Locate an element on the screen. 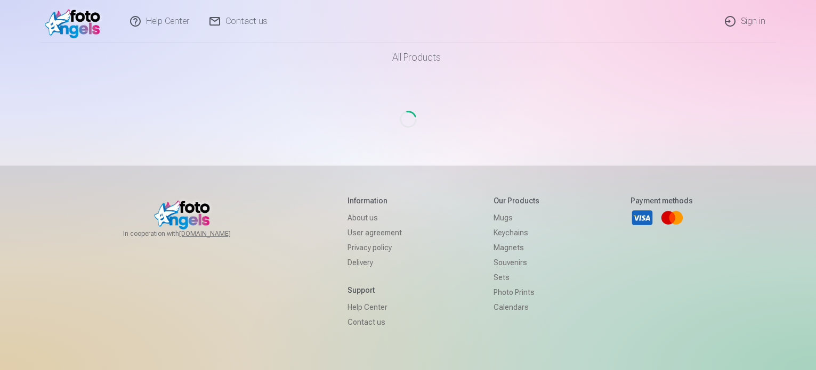  a: All products is located at coordinates (408, 58).